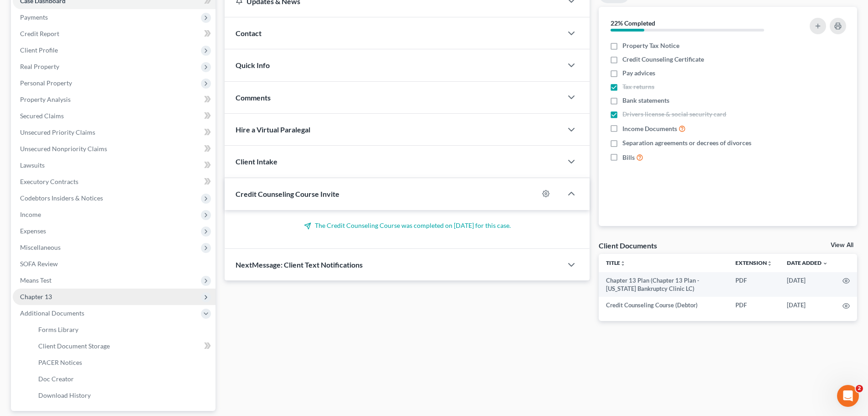 The height and width of the screenshot is (416, 868). I want to click on span: Tax returns, so click(638, 86).